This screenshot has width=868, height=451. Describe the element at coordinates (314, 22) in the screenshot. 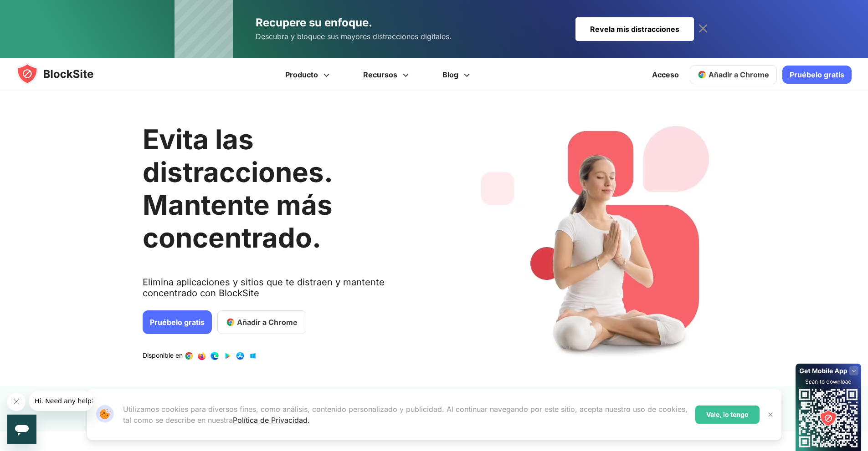

I see `font: Recupere su enfoque.` at that location.